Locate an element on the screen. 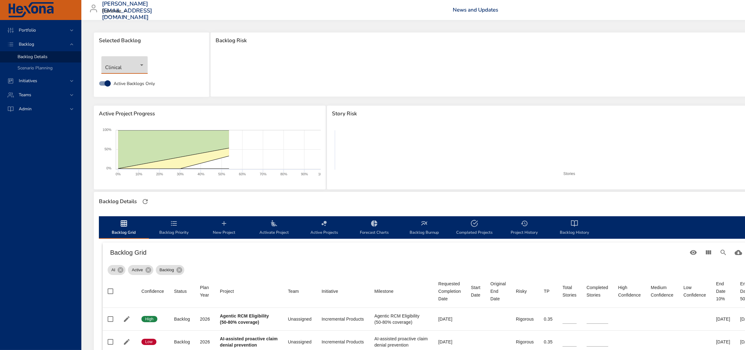  div: Requested Completion Date is located at coordinates (449, 292).